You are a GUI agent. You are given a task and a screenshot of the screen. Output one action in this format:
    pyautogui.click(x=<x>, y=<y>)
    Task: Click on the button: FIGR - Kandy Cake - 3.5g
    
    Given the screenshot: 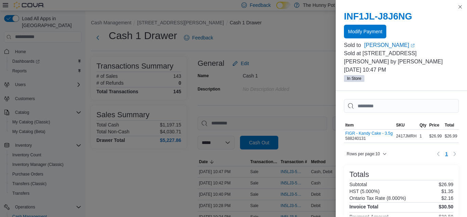 What is the action you would take?
    pyautogui.click(x=369, y=133)
    